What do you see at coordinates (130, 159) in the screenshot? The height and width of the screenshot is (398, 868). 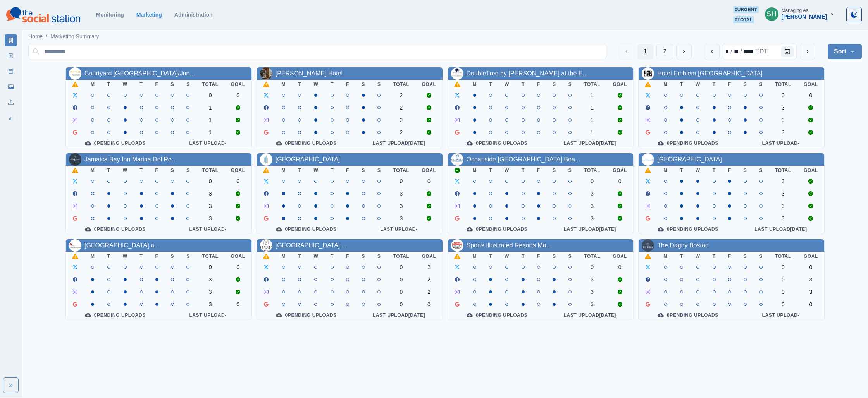 I see `a: Jamaica Bay Inn Marina Del Re...` at bounding box center [130, 159].